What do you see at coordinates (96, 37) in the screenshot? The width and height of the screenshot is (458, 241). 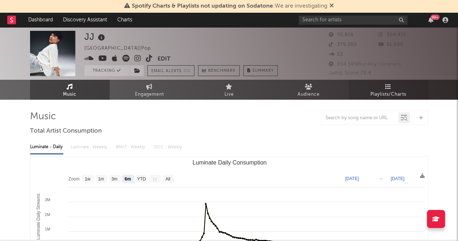 I see `div: JJ` at bounding box center [96, 37].